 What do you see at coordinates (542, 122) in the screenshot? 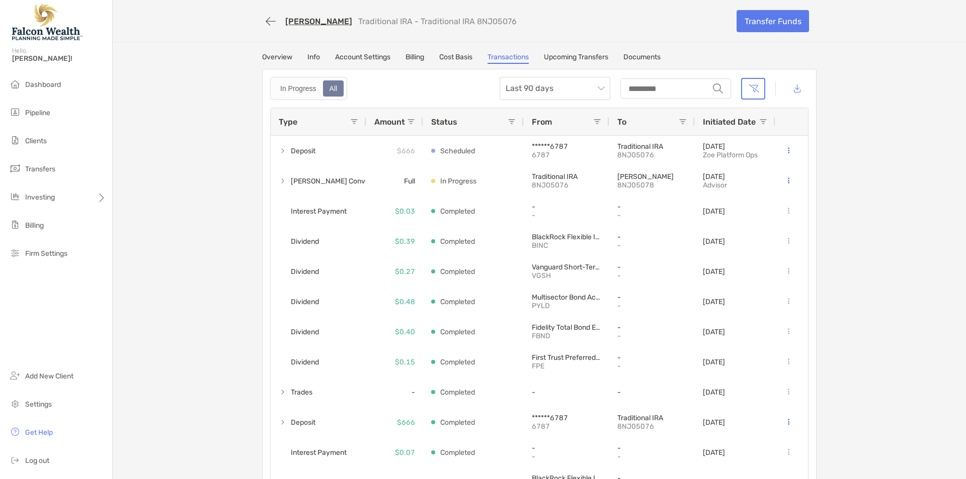
I see `span: From` at bounding box center [542, 122].